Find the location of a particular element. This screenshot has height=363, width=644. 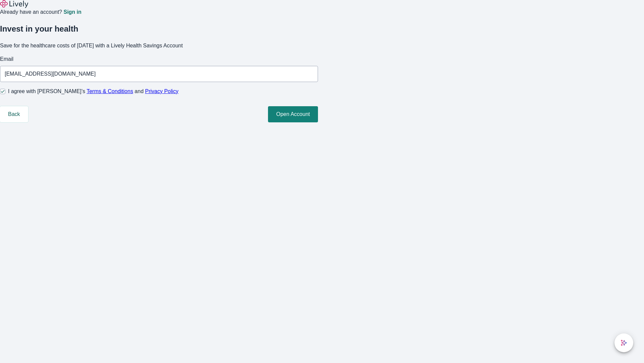

button: Open Account is located at coordinates (293, 114).